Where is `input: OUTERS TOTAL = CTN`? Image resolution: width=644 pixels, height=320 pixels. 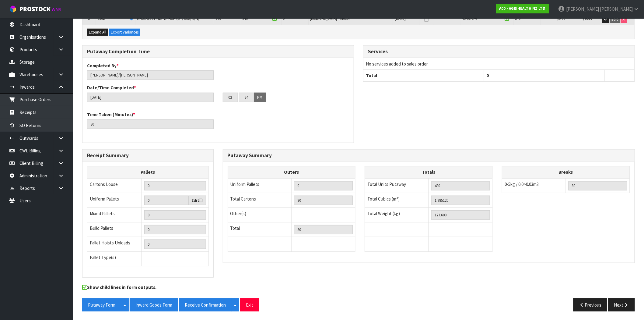 input: OUTERS TOTAL = CTN is located at coordinates (324, 200).